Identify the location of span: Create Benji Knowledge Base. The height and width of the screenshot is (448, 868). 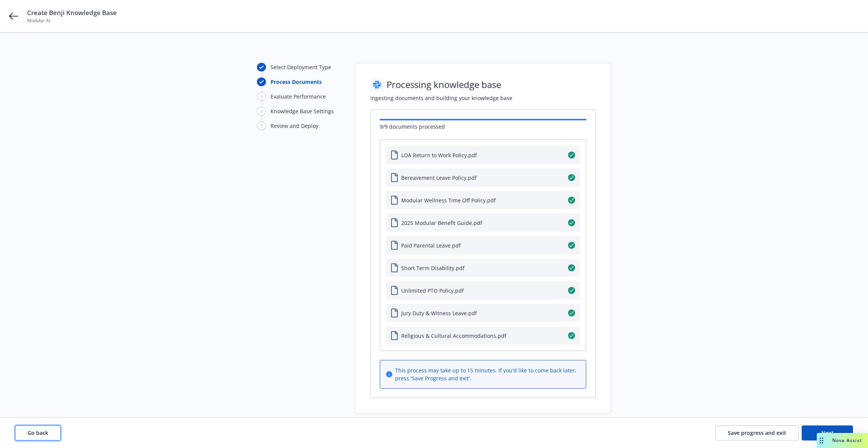
(72, 13).